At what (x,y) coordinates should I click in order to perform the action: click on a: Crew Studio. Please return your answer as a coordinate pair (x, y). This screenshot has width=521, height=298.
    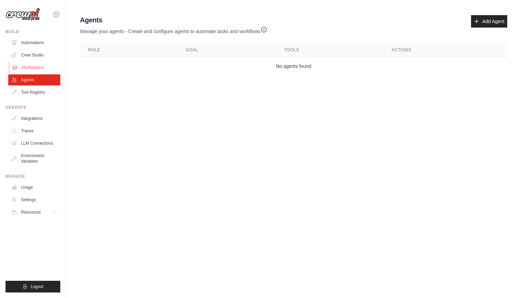
    Looking at the image, I should click on (34, 55).